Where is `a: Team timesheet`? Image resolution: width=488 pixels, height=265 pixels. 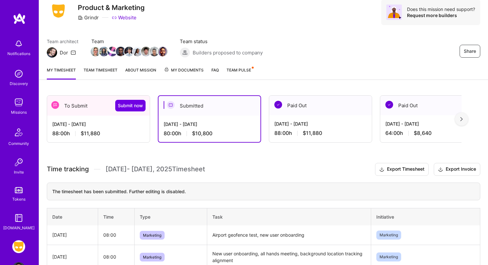
a: Team timesheet is located at coordinates (100, 73).